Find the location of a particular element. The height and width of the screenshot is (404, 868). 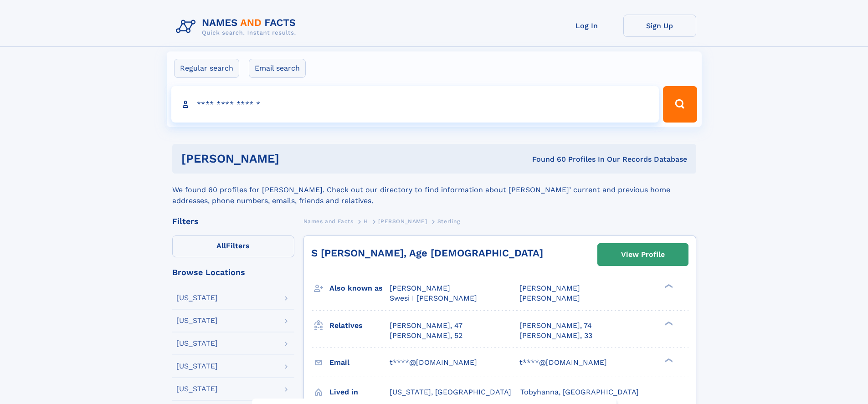

label: Email search is located at coordinates (277, 68).